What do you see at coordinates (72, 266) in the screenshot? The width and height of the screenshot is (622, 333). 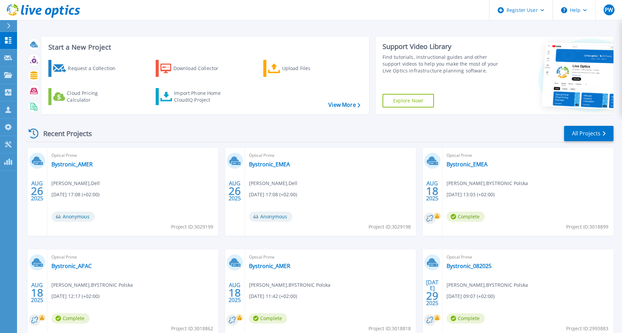 I see `a: Bystronic_APAC` at bounding box center [72, 266].